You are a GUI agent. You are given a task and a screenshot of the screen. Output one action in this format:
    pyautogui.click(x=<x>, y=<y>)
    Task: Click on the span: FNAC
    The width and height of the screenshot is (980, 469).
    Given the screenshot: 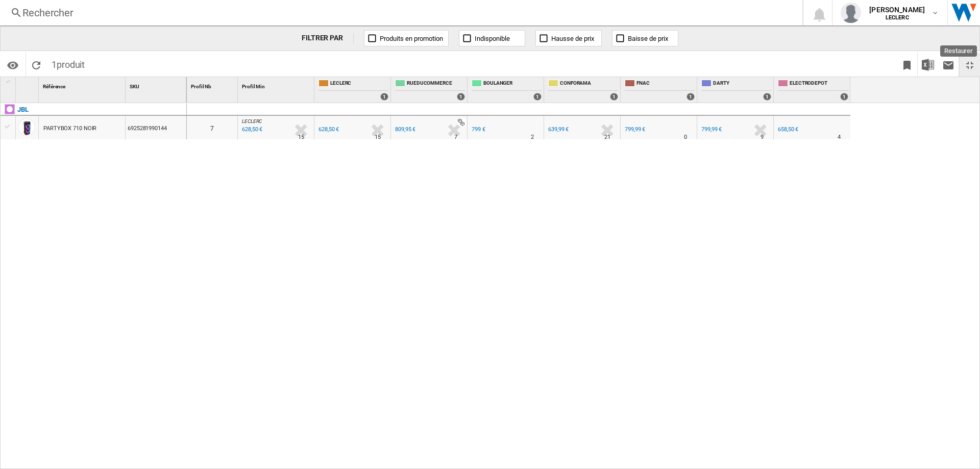 What is the action you would take?
    pyautogui.click(x=665, y=84)
    